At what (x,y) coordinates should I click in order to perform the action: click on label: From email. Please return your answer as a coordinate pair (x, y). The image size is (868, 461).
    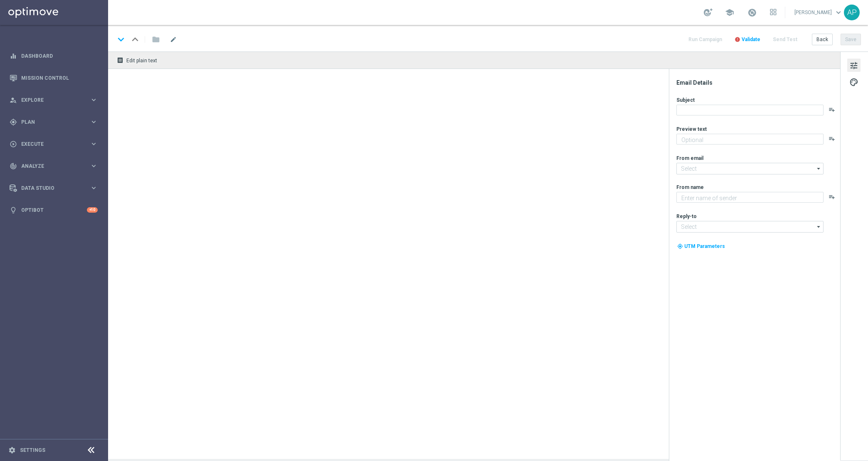
    Looking at the image, I should click on (689, 158).